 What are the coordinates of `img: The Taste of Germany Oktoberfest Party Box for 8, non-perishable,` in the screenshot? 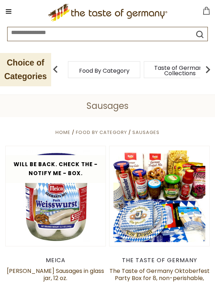 It's located at (159, 196).